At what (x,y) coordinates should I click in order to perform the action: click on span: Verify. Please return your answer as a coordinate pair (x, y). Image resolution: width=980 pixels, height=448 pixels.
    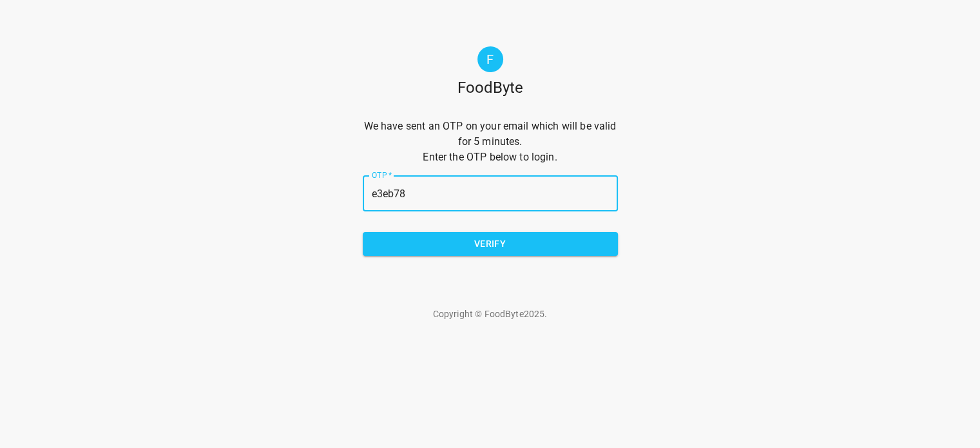
    Looking at the image, I should click on (490, 244).